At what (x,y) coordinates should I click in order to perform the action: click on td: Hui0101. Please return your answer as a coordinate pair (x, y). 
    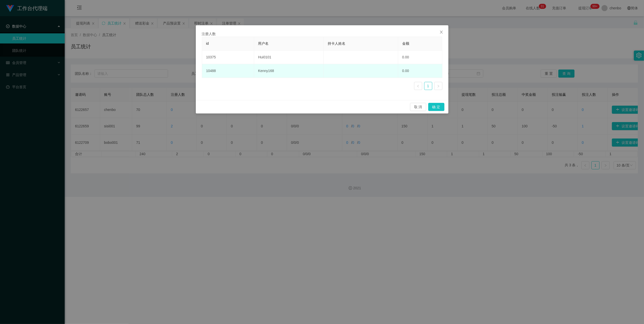
    Looking at the image, I should click on (289, 57).